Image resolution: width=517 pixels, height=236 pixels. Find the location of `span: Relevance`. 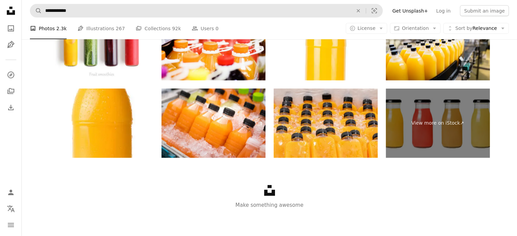

span: Relevance is located at coordinates (476, 29).